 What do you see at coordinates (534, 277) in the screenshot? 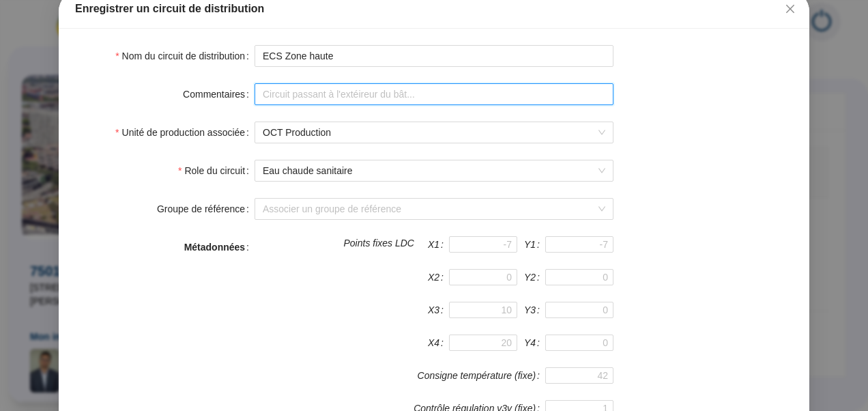
I see `label: Y2` at bounding box center [534, 277].